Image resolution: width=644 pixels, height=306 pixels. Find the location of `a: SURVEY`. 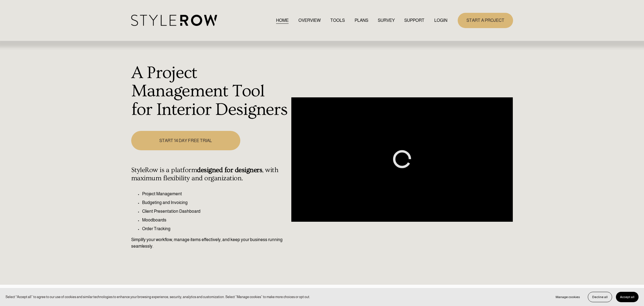

a: SURVEY is located at coordinates (386, 20).